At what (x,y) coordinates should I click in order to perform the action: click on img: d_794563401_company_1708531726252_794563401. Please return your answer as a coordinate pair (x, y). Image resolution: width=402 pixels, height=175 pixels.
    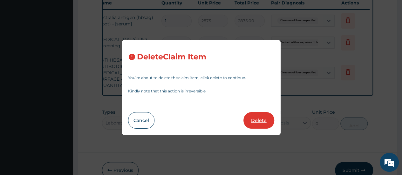
    Looking at the image, I should click on (19, 40).